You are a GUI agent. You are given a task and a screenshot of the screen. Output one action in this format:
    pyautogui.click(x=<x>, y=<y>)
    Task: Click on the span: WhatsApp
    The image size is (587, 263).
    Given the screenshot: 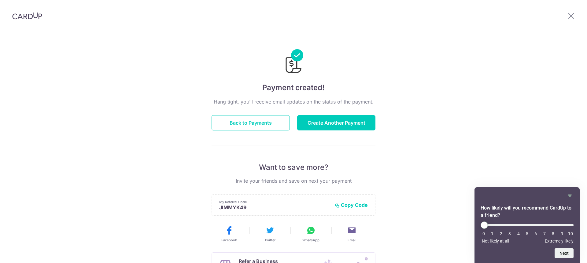 What is the action you would take?
    pyautogui.click(x=311, y=240)
    